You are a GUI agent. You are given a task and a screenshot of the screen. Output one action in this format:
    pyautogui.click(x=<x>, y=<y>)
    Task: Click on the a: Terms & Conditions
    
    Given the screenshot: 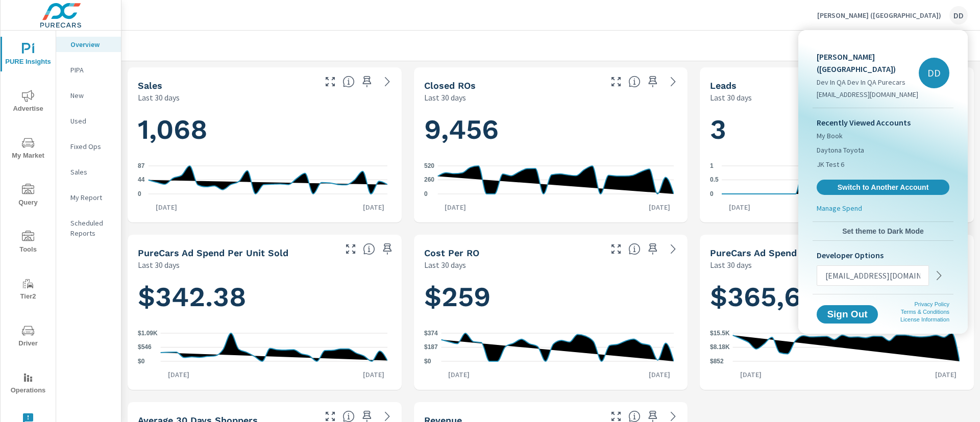 What is the action you would take?
    pyautogui.click(x=925, y=312)
    